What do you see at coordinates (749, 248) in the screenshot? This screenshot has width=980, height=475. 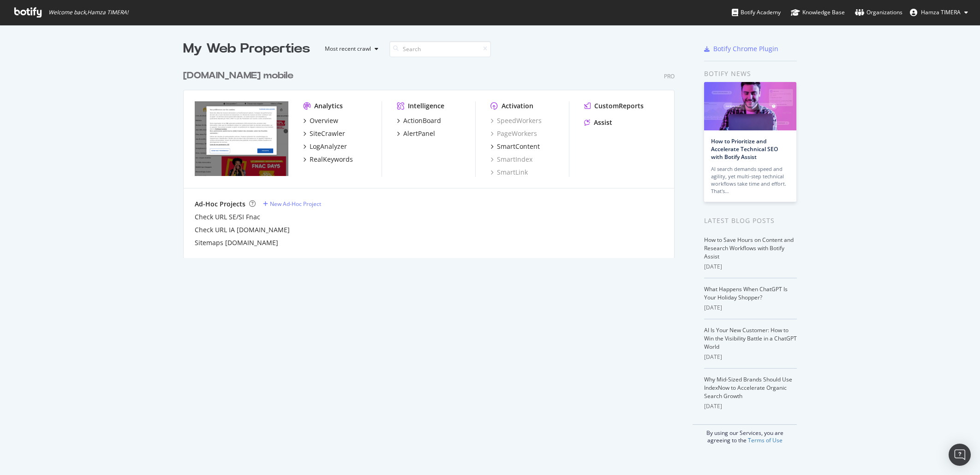 I see `a: How to Save Hours on Content and Research Workflows with Botify Assist` at bounding box center [749, 248].